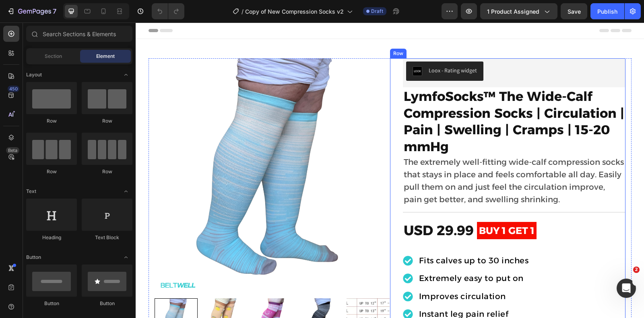 The width and height of the screenshot is (644, 318). Describe the element at coordinates (304, 208) in the screenshot. I see `div: USD 29.99` at that location.